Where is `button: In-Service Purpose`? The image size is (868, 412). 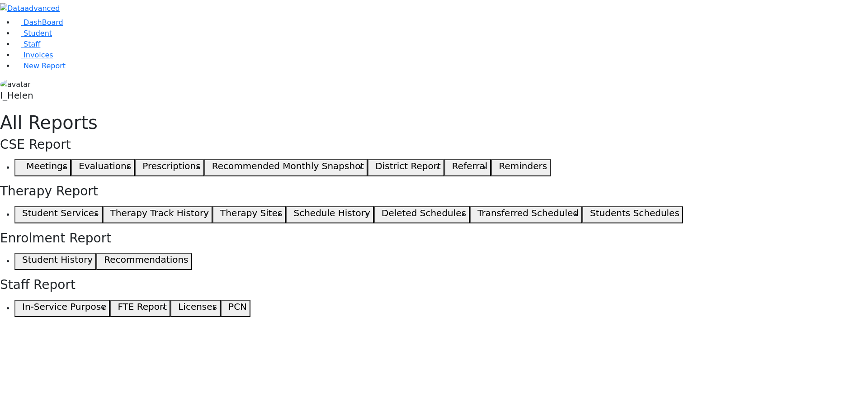 button: In-Service Purpose is located at coordinates (62, 308).